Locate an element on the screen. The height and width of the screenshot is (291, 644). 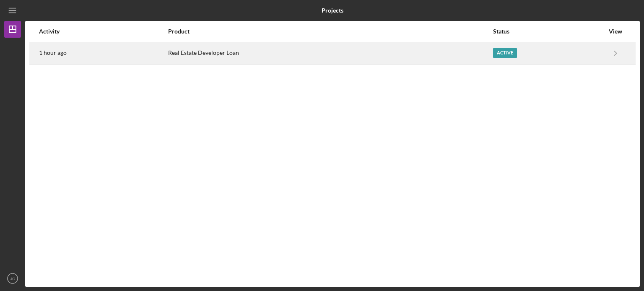
div: Active is located at coordinates (504, 53).